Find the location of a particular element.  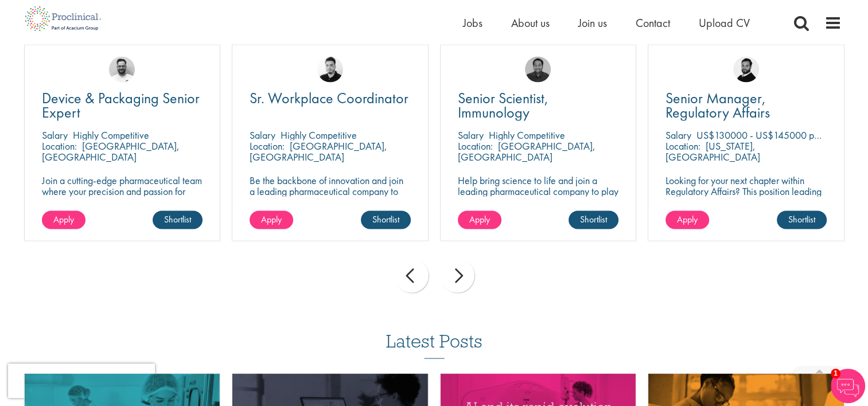

span: Jobs is located at coordinates (472, 23).